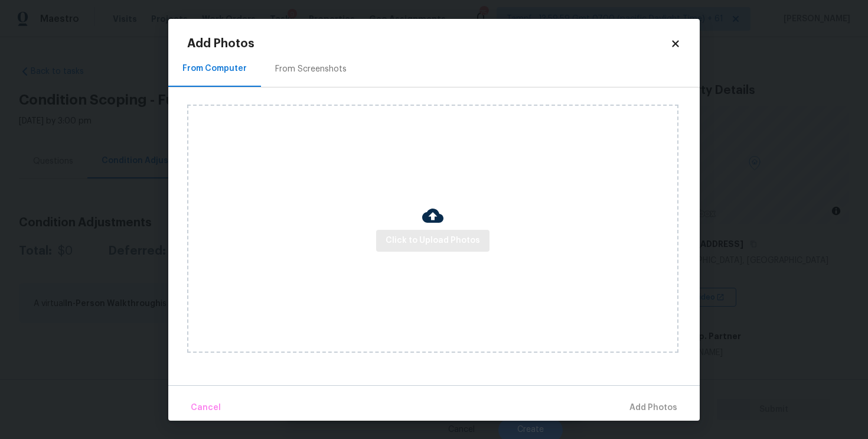 This screenshot has width=868, height=439. Describe the element at coordinates (205, 408) in the screenshot. I see `span: Cancel` at that location.